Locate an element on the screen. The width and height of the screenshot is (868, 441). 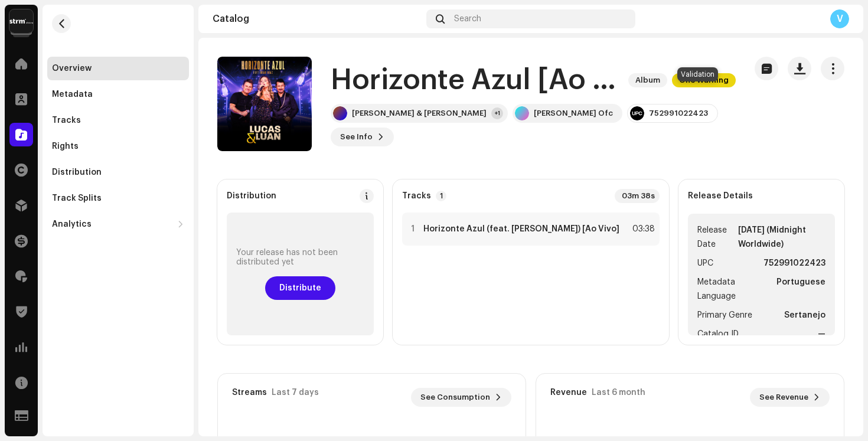
div: +1 is located at coordinates (497, 113).